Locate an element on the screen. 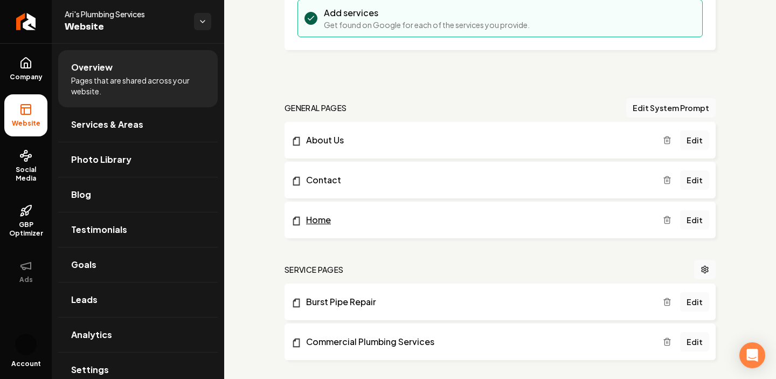 This screenshot has width=776, height=379. span: Account is located at coordinates (26, 364).